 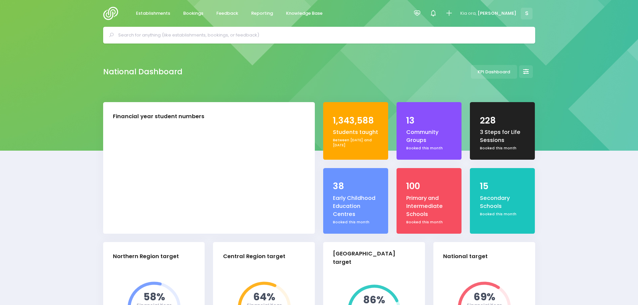 I want to click on div: Community Groups, so click(x=429, y=136).